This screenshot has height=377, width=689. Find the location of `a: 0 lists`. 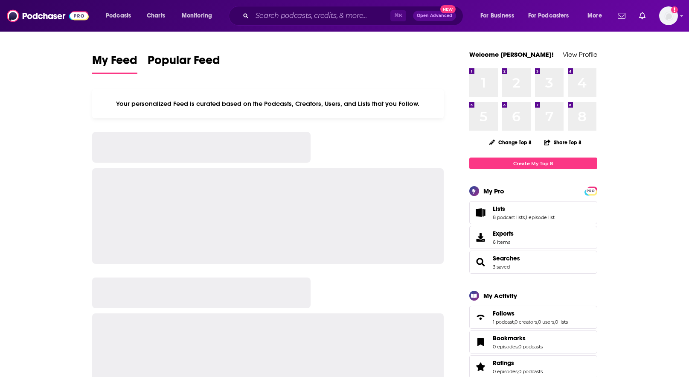

a: 0 lists is located at coordinates (562, 322).